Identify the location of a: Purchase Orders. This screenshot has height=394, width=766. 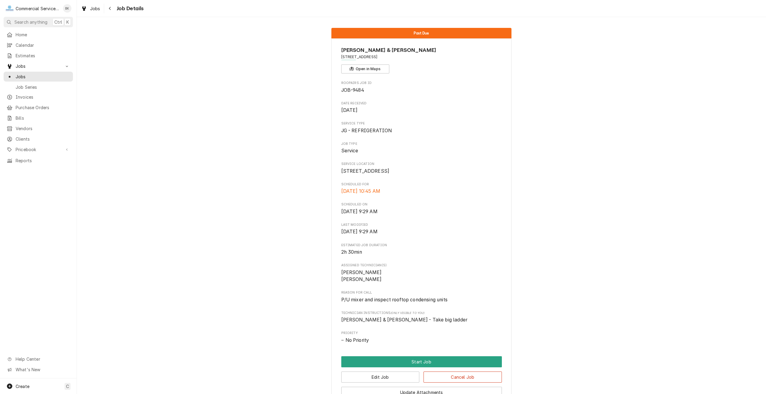
(38, 107).